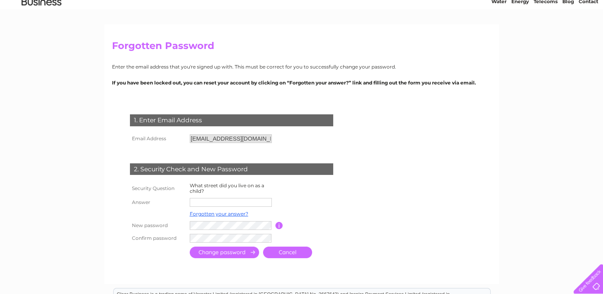 Image resolution: width=603 pixels, height=294 pixels. Describe the element at coordinates (224, 252) in the screenshot. I see `input: Submit` at that location.